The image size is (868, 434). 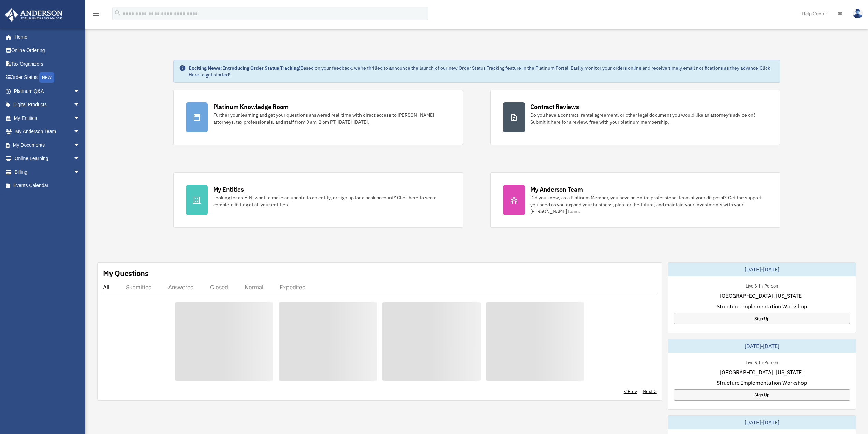 What do you see at coordinates (293, 287) in the screenshot?
I see `div: Expedited` at bounding box center [293, 287].